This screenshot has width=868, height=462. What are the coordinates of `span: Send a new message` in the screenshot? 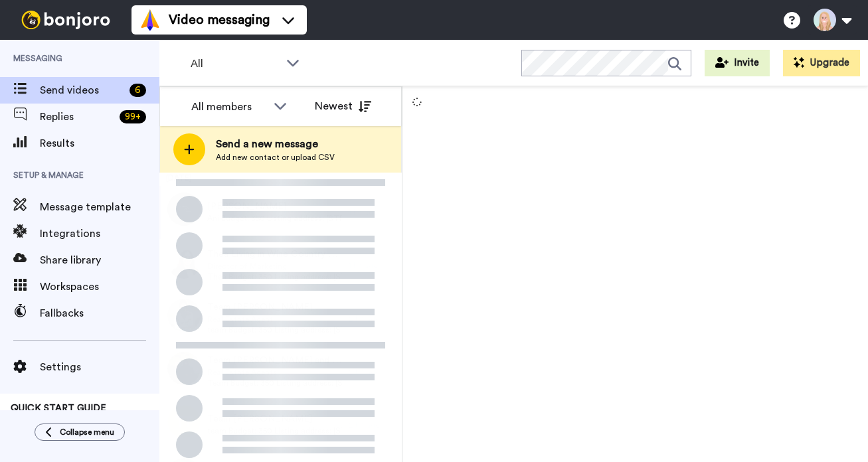 It's located at (275, 144).